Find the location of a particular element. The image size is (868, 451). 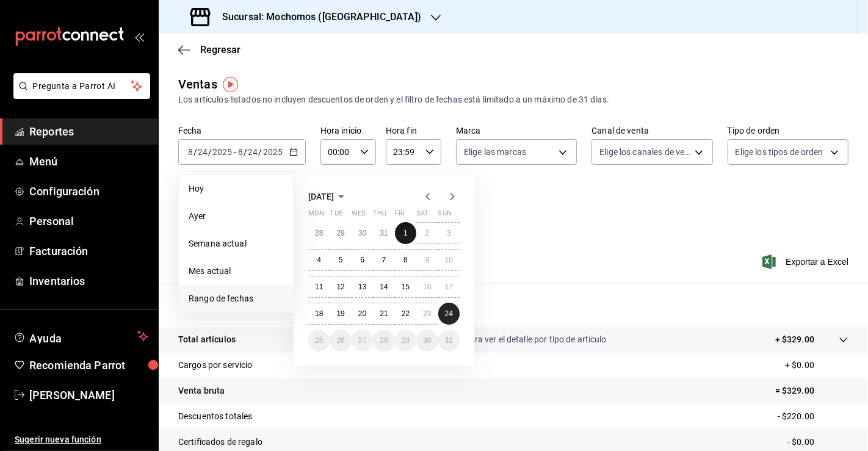

p: = $329.00 is located at coordinates (812, 390).